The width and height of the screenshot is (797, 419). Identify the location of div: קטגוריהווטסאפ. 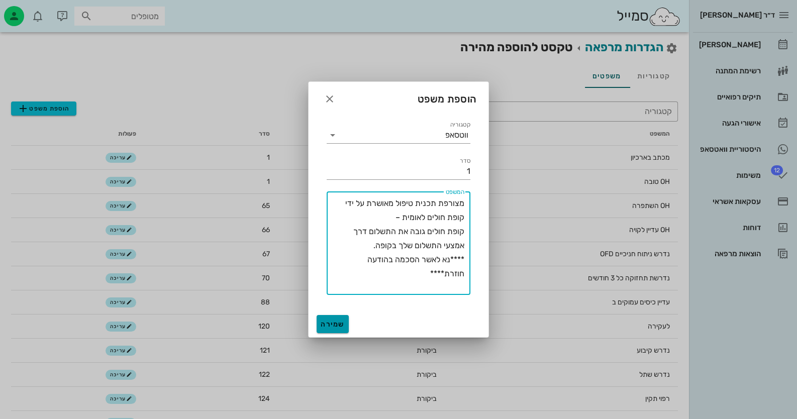
(399, 135).